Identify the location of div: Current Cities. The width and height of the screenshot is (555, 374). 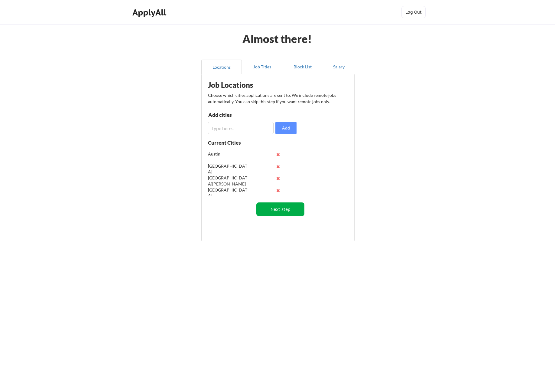
(231, 142).